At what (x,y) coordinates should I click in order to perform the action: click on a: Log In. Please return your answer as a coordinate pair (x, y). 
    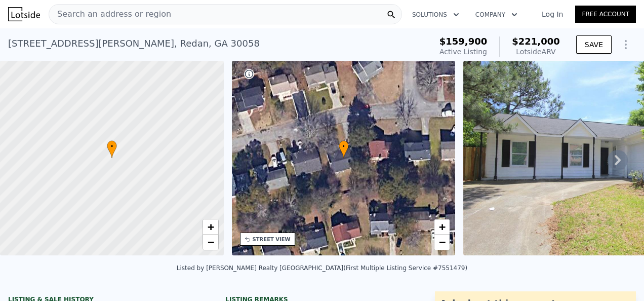
    Looking at the image, I should click on (552, 14).